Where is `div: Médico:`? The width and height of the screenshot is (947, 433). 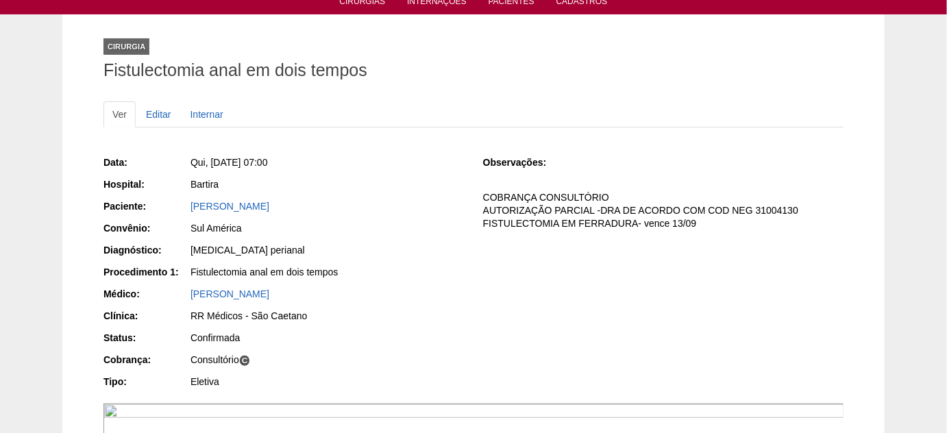 div: Médico: is located at coordinates (146, 294).